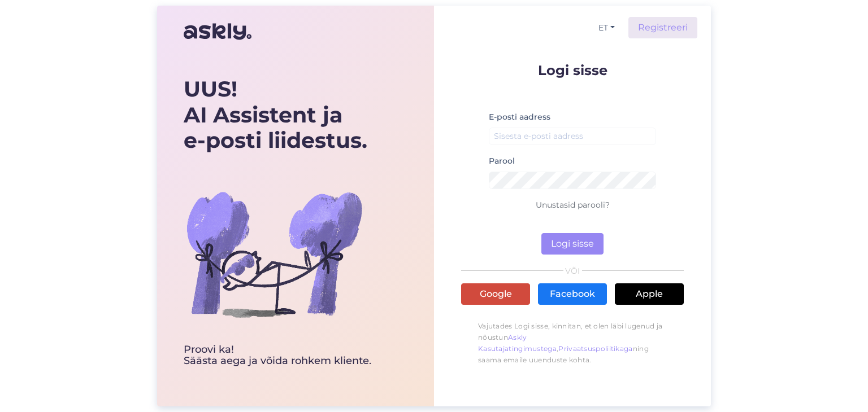 This screenshot has width=868, height=412. Describe the element at coordinates (217, 31) in the screenshot. I see `img: Askly` at that location.